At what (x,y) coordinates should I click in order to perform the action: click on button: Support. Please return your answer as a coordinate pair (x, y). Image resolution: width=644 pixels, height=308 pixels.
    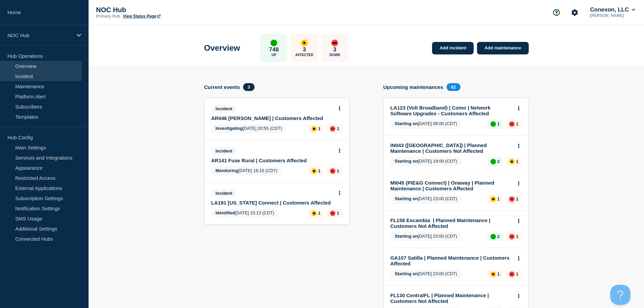
    Looking at the image, I should click on (557, 13).